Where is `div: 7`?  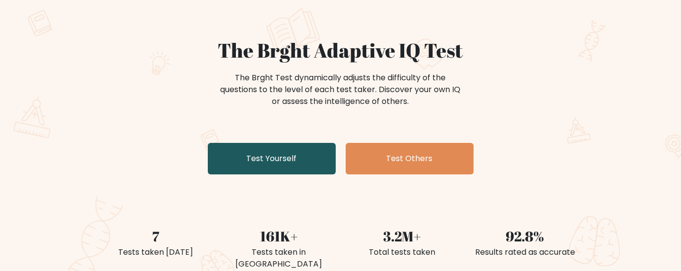 div: 7 is located at coordinates (156, 236).